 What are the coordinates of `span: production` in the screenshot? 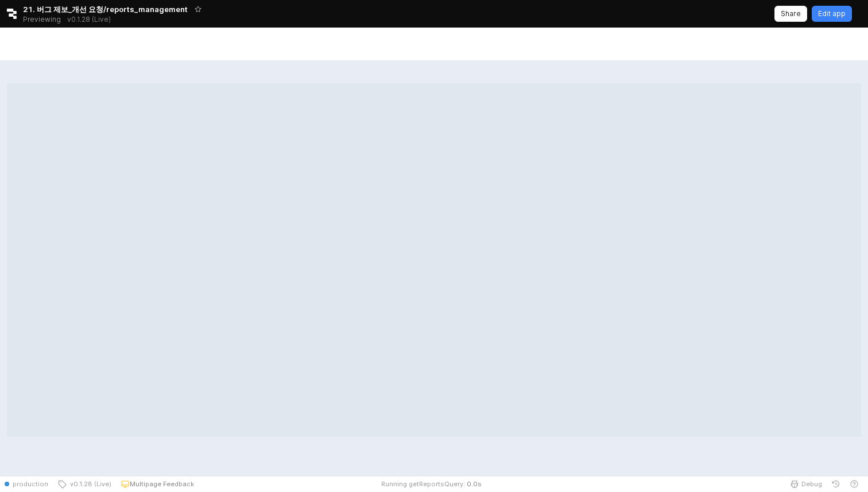 It's located at (31, 484).